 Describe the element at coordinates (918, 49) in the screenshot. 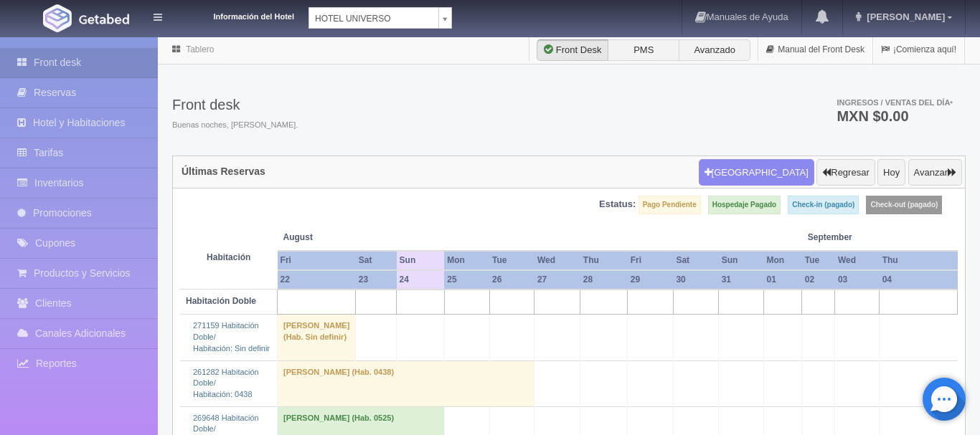

I see `a: ¡Comienza aquí!` at that location.